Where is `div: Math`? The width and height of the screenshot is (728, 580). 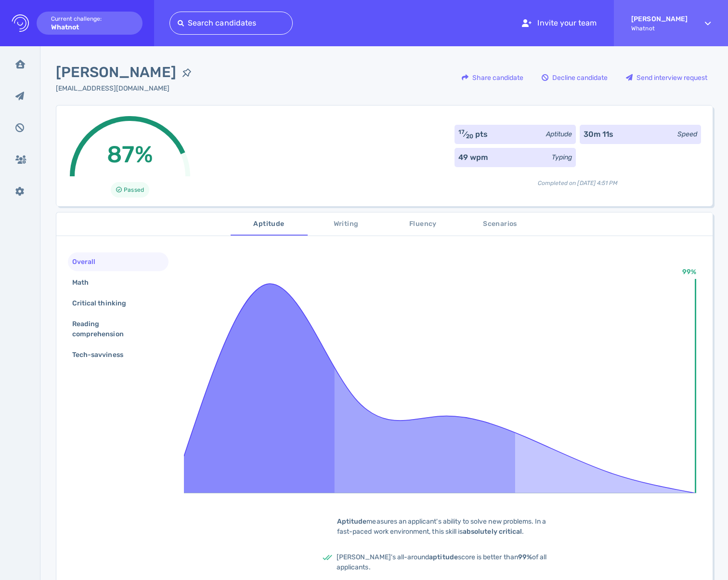
div: Math is located at coordinates (85, 282).